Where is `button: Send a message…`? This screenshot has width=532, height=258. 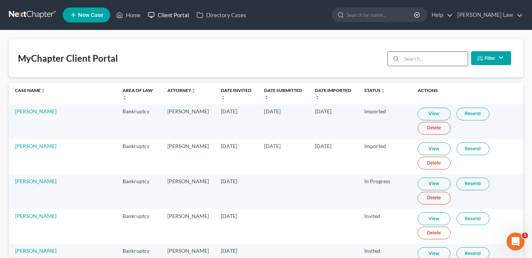 button: Send a message… is located at coordinates (134, 204).